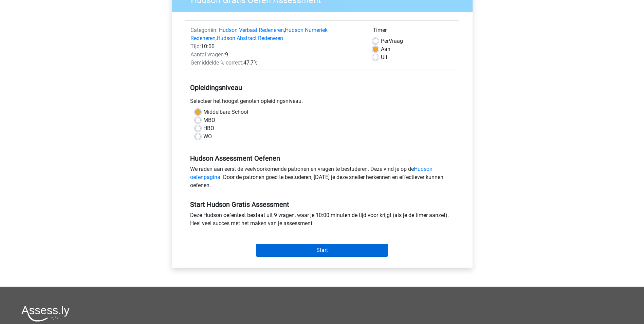 This screenshot has width=644, height=324. Describe the element at coordinates (392, 41) in the screenshot. I see `label: Vraag` at that location.